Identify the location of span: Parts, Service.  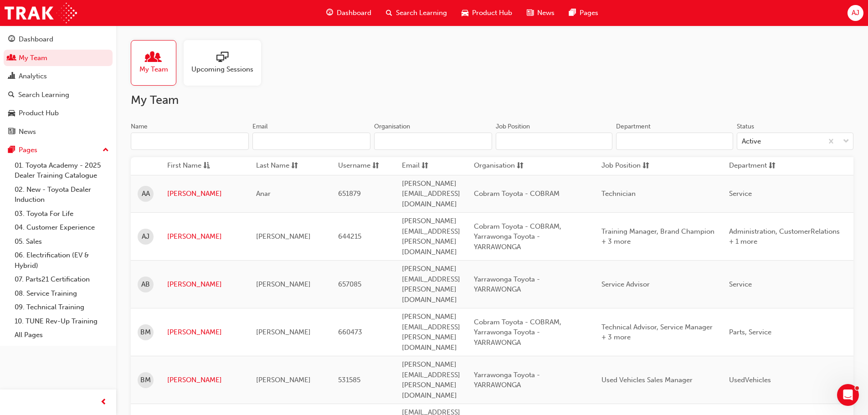
(750, 332).